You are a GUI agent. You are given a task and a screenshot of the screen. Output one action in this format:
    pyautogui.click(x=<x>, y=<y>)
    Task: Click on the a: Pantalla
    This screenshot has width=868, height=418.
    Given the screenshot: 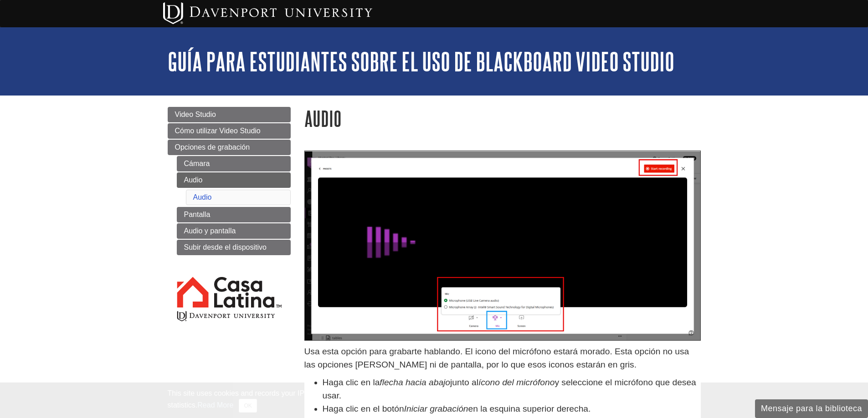 What is the action you would take?
    pyautogui.click(x=233, y=214)
    